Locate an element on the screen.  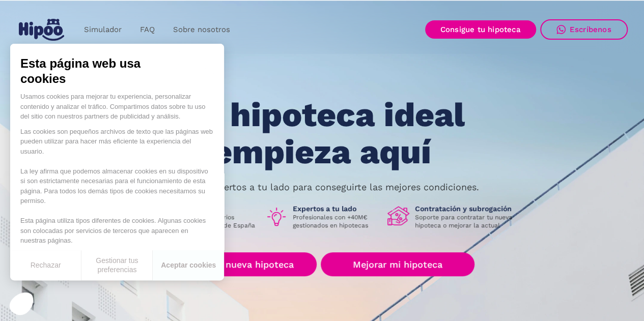
h1: Tu hipoteca ideal empieza aquí is located at coordinates (321, 133).